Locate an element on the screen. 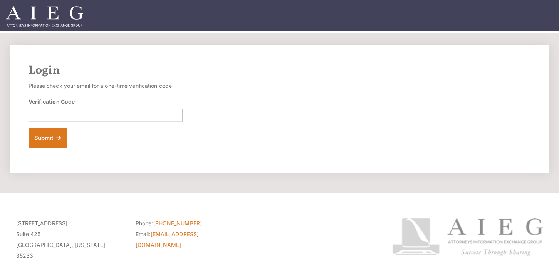  p: Please check your email for a one-time verification code is located at coordinates (106, 86).